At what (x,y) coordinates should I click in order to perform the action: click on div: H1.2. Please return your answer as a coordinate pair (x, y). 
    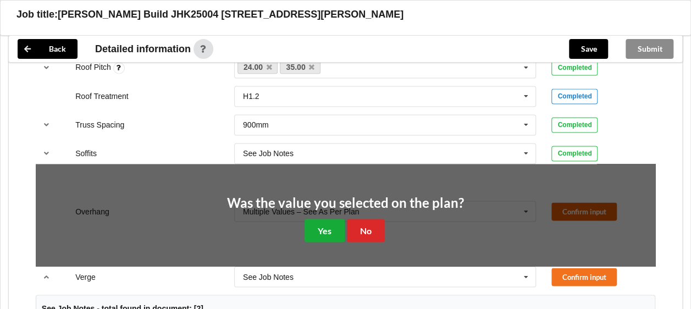
    Looking at the image, I should click on (251, 96).